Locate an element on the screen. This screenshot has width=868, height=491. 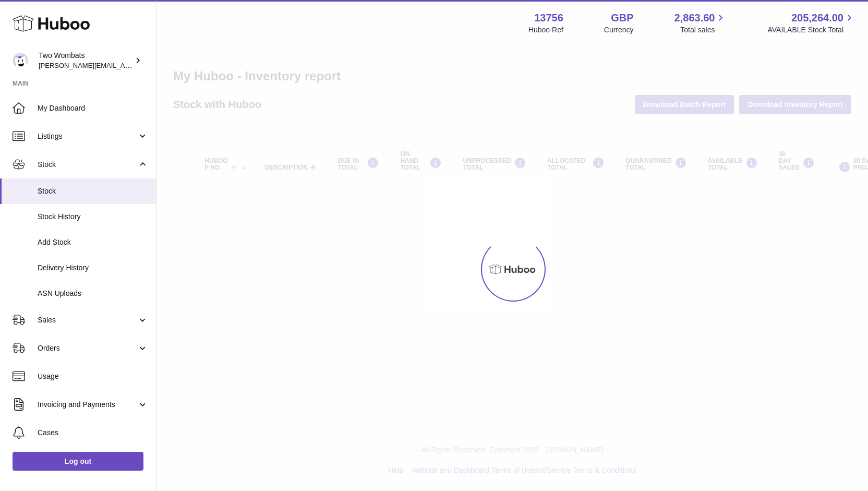
div: Currency is located at coordinates (619, 29).